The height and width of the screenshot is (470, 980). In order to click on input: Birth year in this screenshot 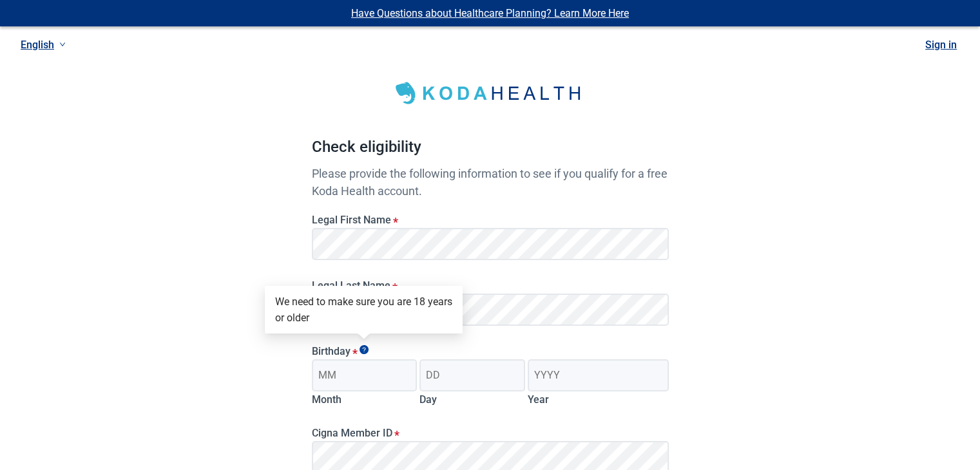, I will do `click(597, 375)`.